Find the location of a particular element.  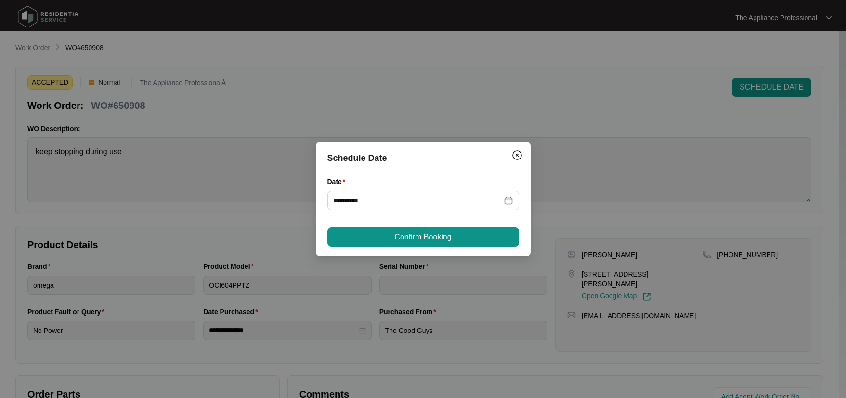

label: Date is located at coordinates (338, 181).